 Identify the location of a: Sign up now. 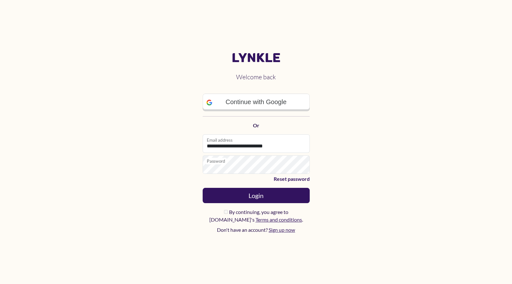
(282, 230).